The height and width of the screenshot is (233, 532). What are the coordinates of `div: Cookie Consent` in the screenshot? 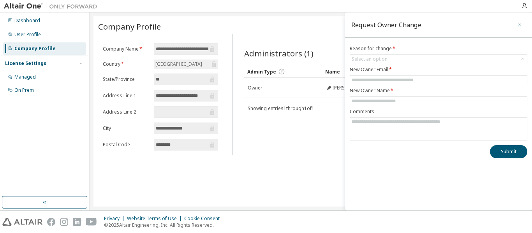 It's located at (204, 219).